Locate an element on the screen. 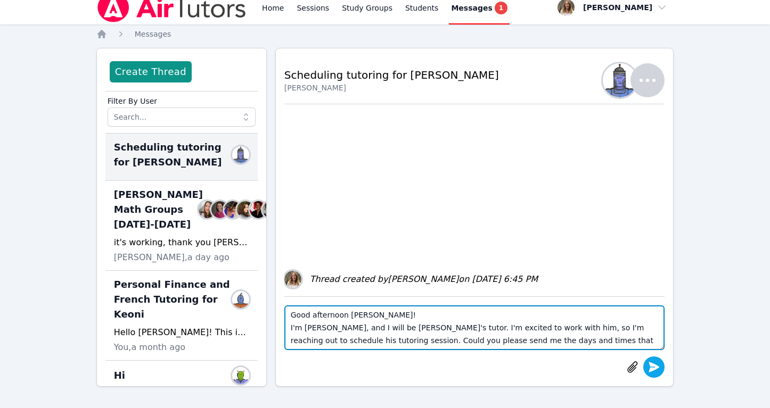  img: Alexis Asiama is located at coordinates (233, 210).